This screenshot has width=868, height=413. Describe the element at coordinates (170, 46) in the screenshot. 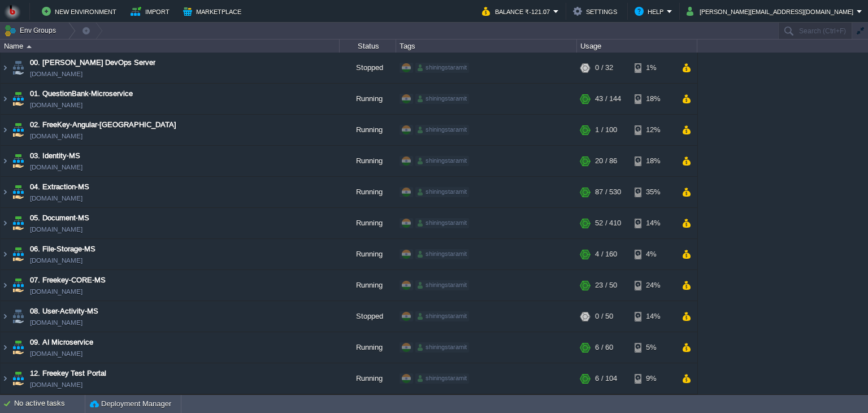

I see `div: Name` at that location.